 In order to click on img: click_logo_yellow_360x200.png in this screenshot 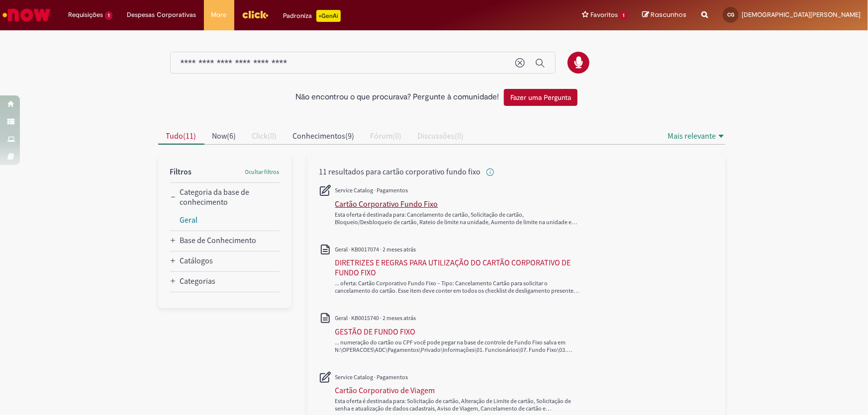, I will do `click(255, 14)`.